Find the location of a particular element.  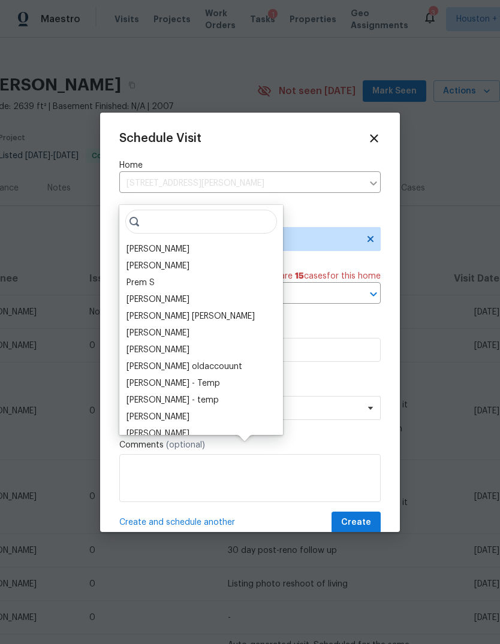

span: Create and schedule another is located at coordinates (177, 522).